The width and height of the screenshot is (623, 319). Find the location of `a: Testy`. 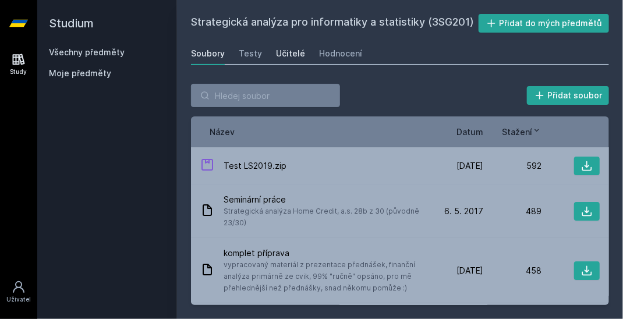

a: Testy is located at coordinates (250, 54).